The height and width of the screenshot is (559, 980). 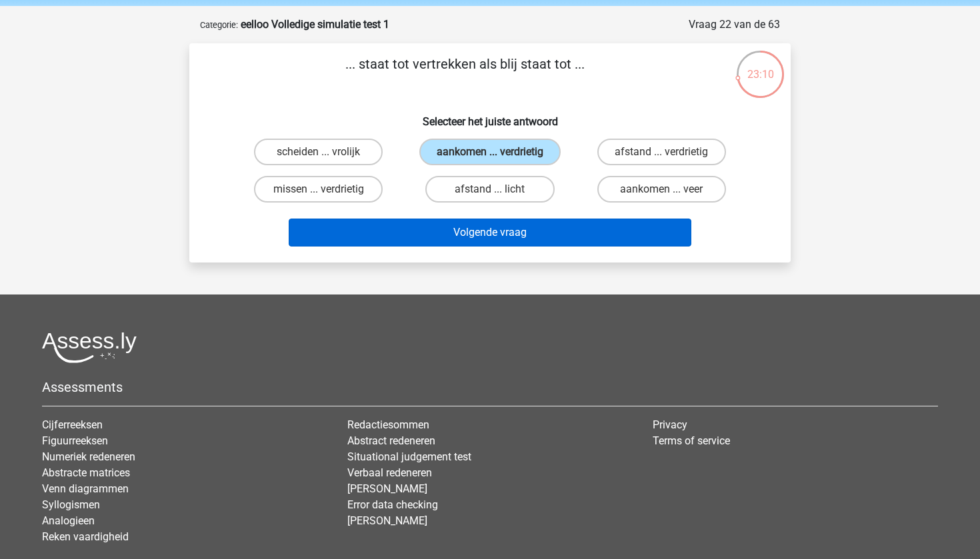 I want to click on a: Analogieen, so click(x=68, y=520).